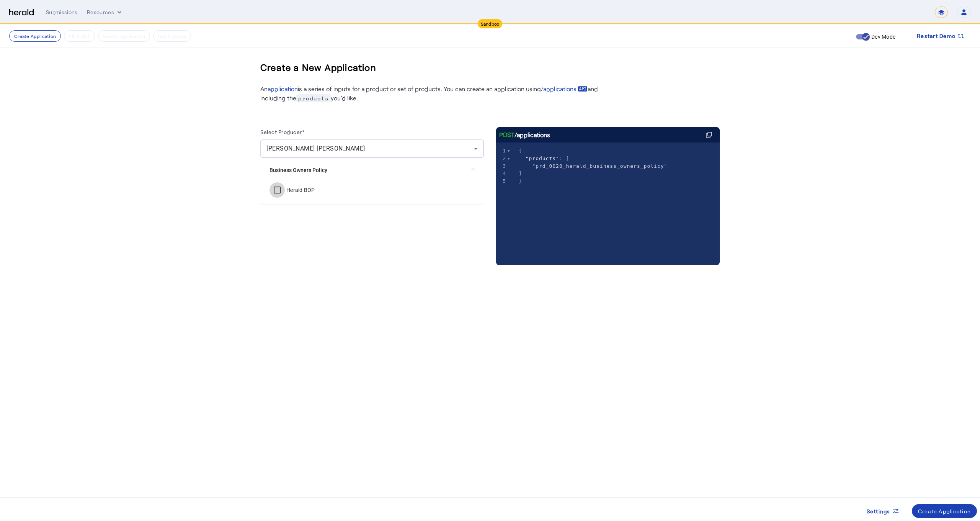 The width and height of the screenshot is (980, 521). What do you see at coordinates (368, 170) in the screenshot?
I see `mat-panel-title: Business Owners Policy` at bounding box center [368, 170].